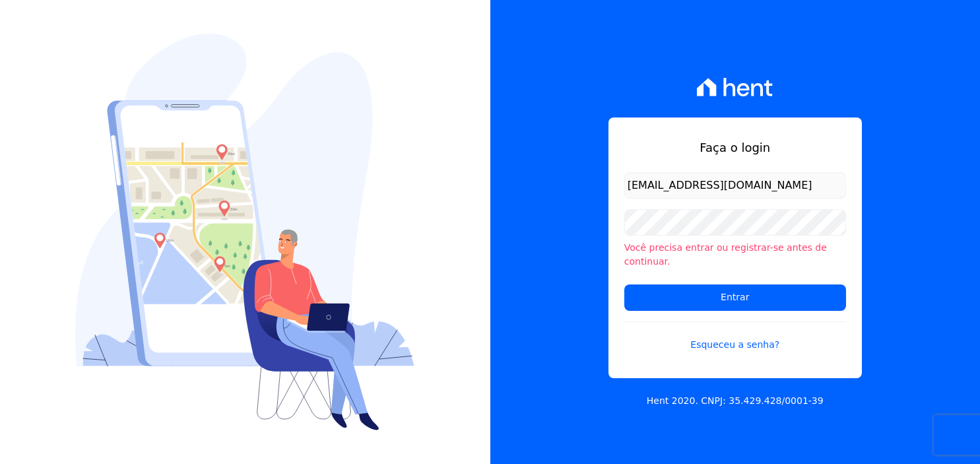 This screenshot has height=464, width=980. I want to click on p: Hent 2020. CNPJ: 35.429.428/0001-39, so click(735, 401).